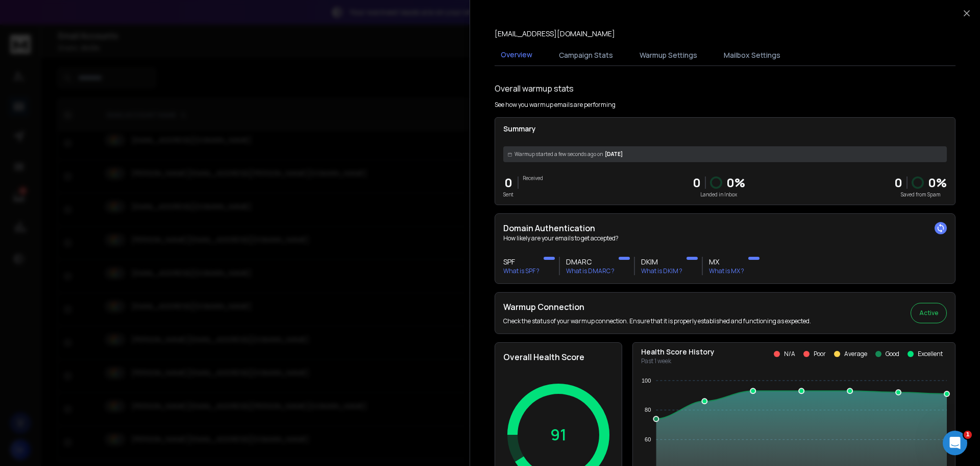  Describe the element at coordinates (725, 129) in the screenshot. I see `p: Summary` at that location.